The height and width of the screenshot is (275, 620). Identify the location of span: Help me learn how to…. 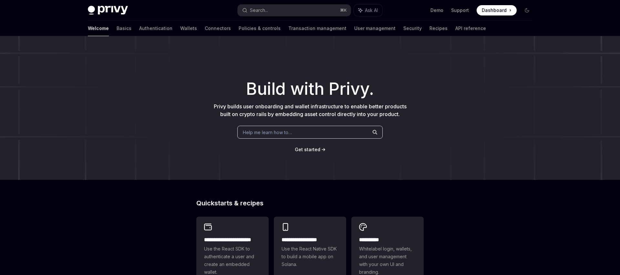
(267, 132).